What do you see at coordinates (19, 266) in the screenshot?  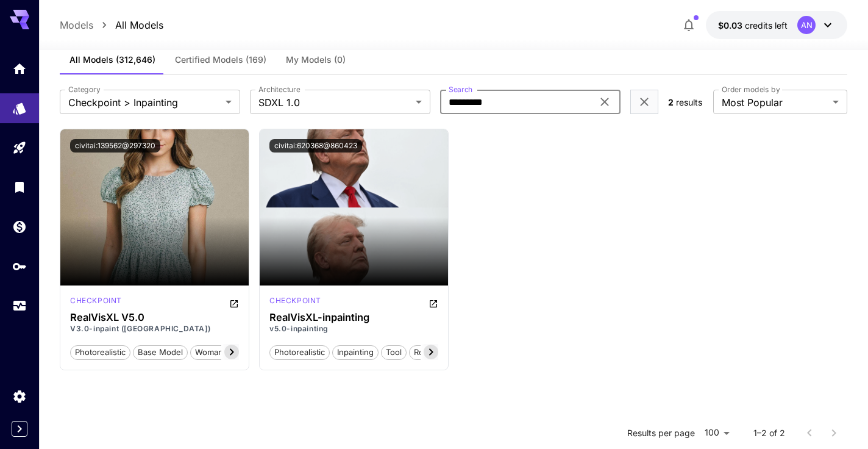 I see `div: API Keys` at bounding box center [19, 266].